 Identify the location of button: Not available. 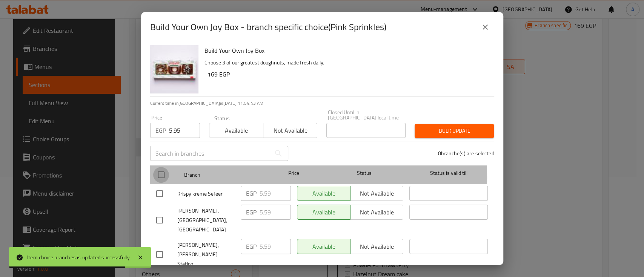
(290, 130).